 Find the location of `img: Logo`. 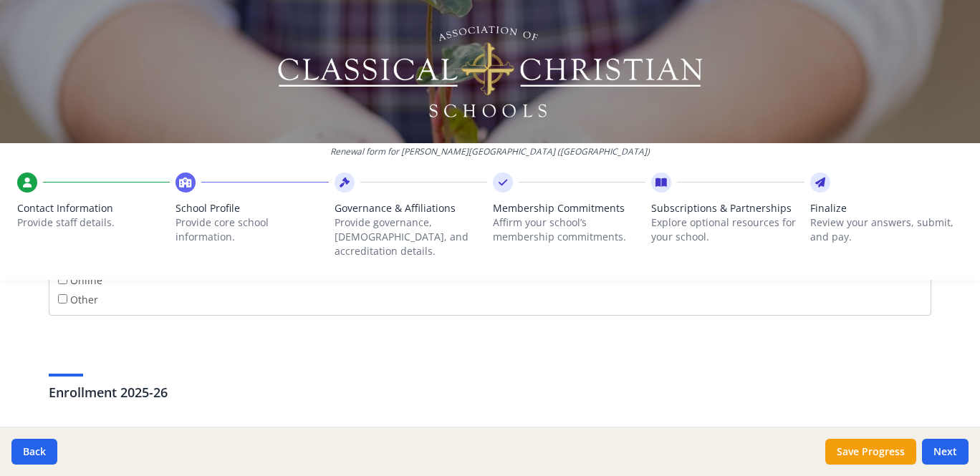

img: Logo is located at coordinates (490, 71).